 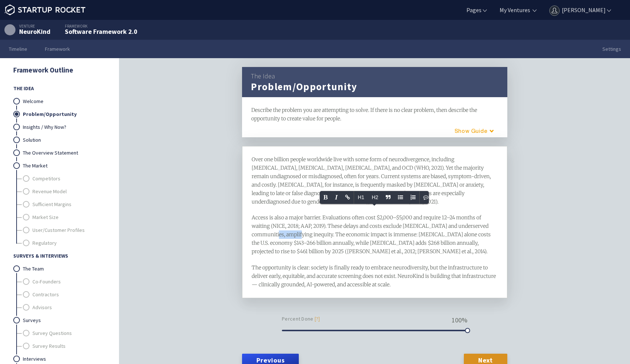 What do you see at coordinates (69, 191) in the screenshot?
I see `a: Revenue Model` at bounding box center [69, 191].